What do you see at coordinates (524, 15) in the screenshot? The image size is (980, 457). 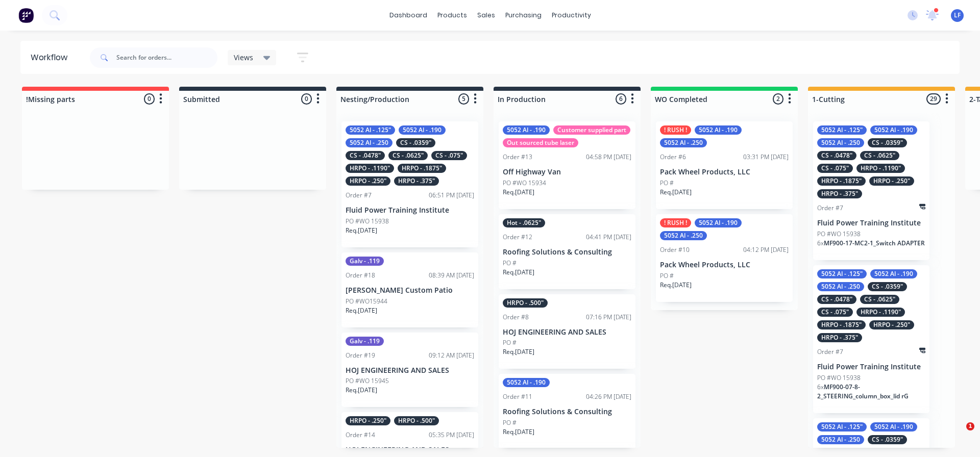 I see `div: purchasing` at bounding box center [524, 15].